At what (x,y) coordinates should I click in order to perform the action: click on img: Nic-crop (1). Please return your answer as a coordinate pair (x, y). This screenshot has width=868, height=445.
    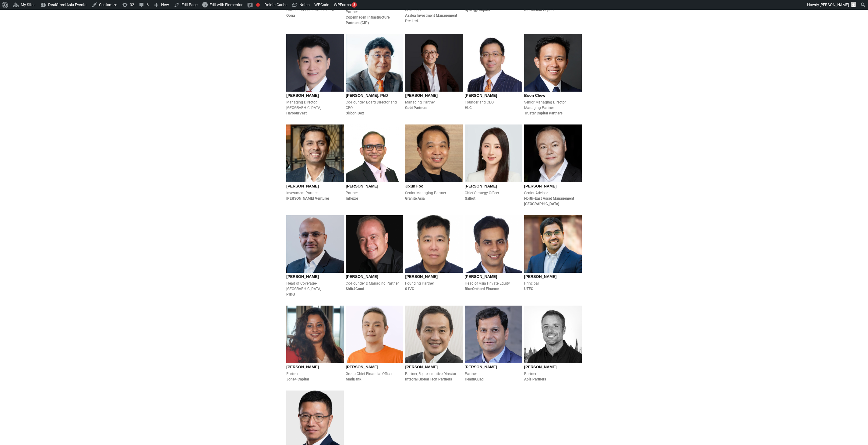
    Looking at the image, I should click on (553, 334).